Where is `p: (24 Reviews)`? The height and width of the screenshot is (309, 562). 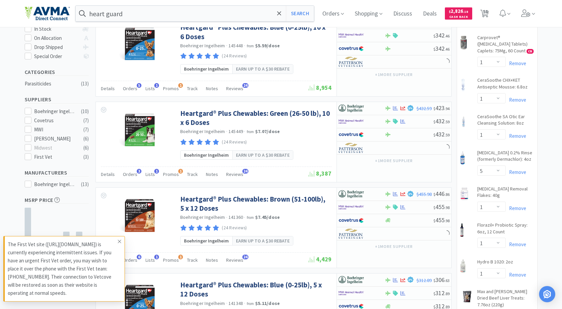 p: (24 Reviews) is located at coordinates (234, 142).